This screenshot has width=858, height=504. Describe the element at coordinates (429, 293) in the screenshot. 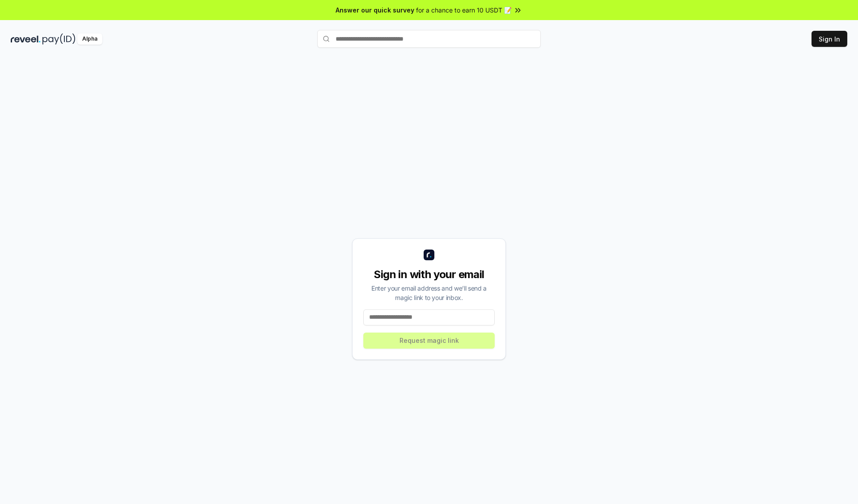

I see `div: Enter your email address and we’ll send a magic link to your inbox.` at that location.